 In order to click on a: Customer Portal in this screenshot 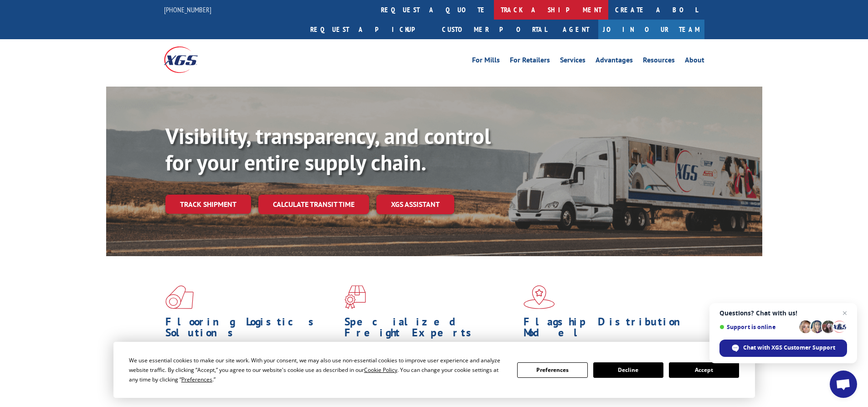, I will do `click(494, 29)`.